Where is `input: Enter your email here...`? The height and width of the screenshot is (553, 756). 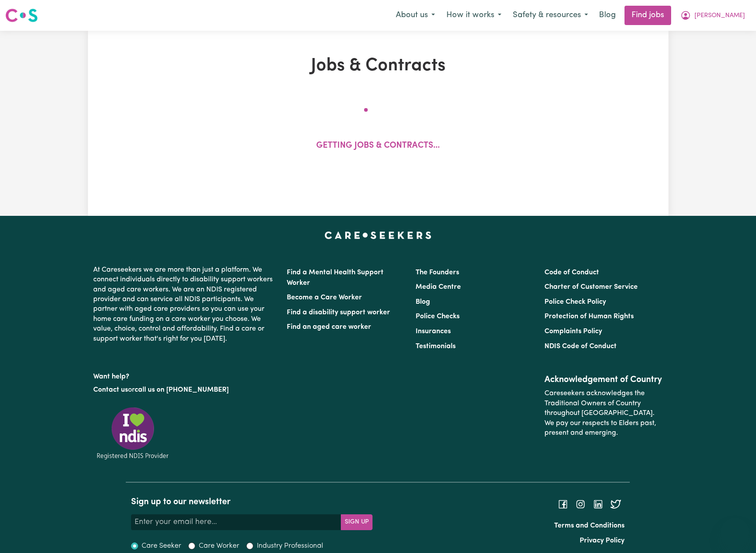
input: Enter your email here... is located at coordinates (236, 522).